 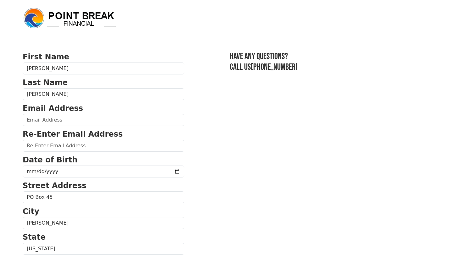 What do you see at coordinates (103, 69) in the screenshot?
I see `input: First Name` at bounding box center [103, 69].